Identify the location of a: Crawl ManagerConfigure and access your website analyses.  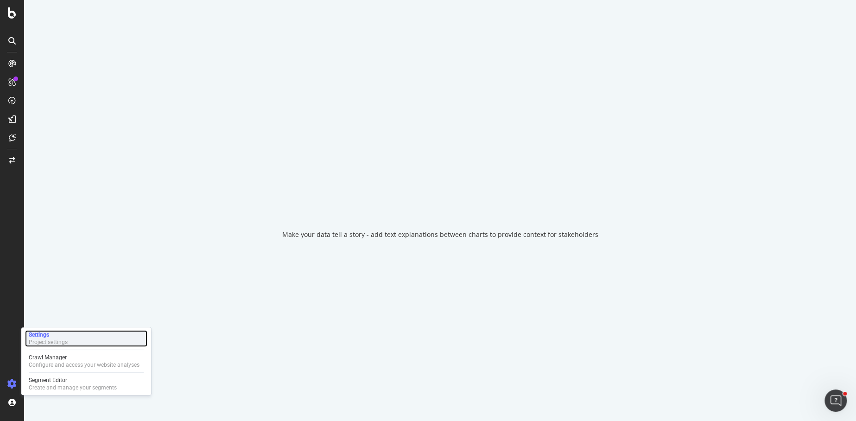
(86, 361).